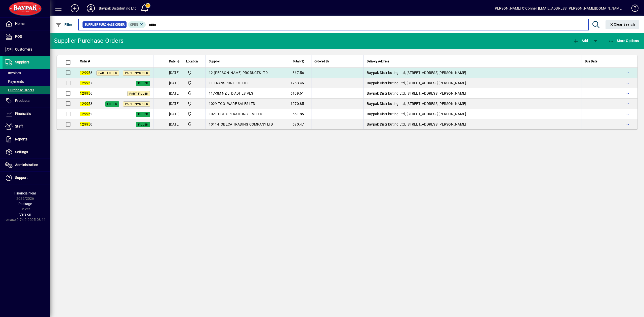 The height and width of the screenshot is (317, 644). I want to click on button: Clear, so click(623, 24).